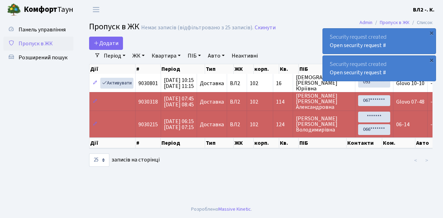  I want to click on a: Додати, so click(106, 43).